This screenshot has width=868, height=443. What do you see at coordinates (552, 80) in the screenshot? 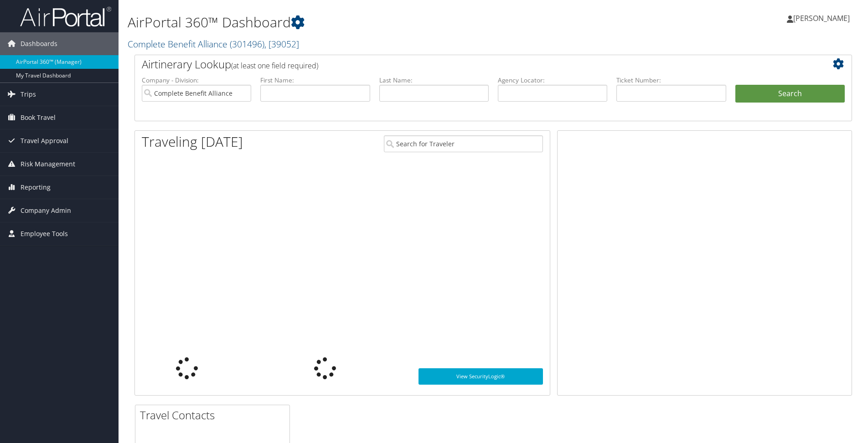
I see `label: Agency Locator:` at bounding box center [552, 80].